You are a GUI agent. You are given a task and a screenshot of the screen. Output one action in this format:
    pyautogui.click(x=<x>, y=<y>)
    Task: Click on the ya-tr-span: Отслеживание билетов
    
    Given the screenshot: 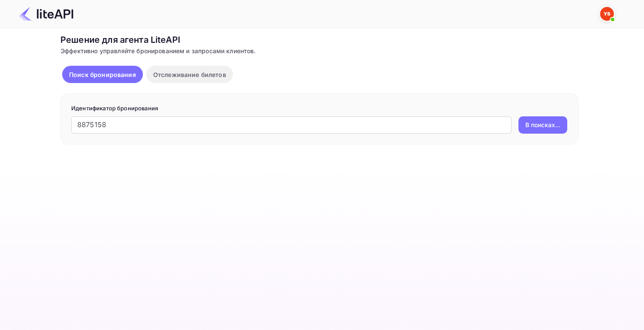 What is the action you would take?
    pyautogui.click(x=189, y=74)
    